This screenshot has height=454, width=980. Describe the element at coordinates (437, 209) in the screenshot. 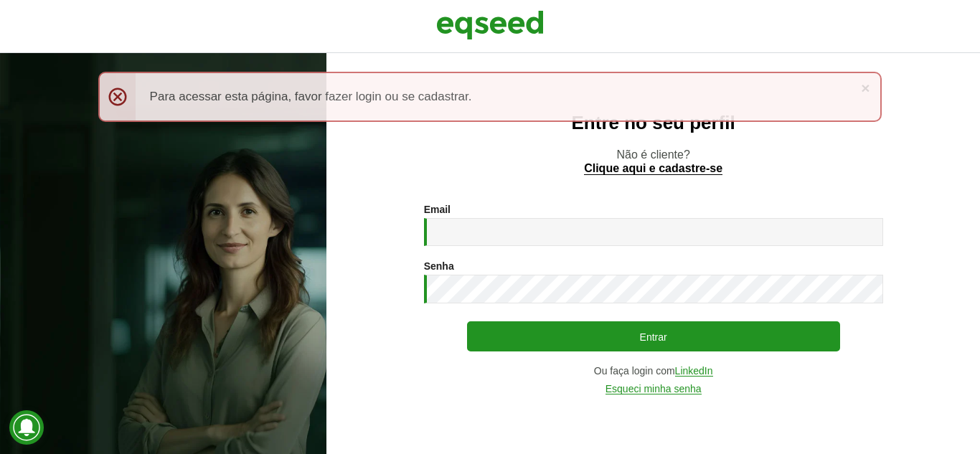

I see `label: Email` at that location.